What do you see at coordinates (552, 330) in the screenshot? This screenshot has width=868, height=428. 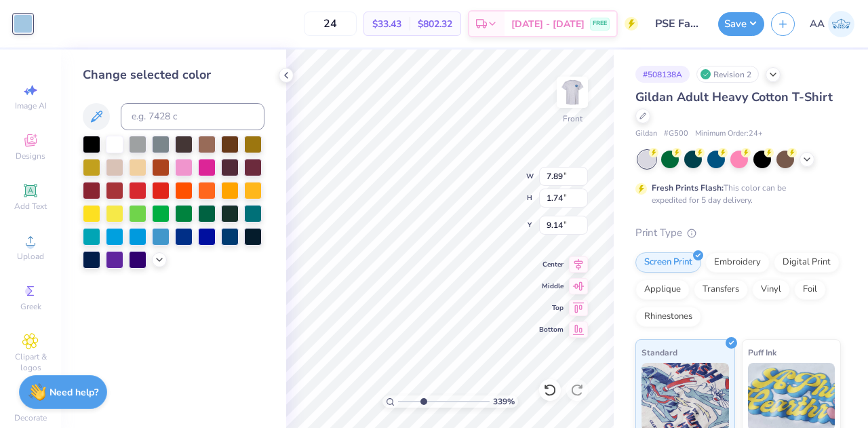 I see `span: Bottom` at bounding box center [552, 330].